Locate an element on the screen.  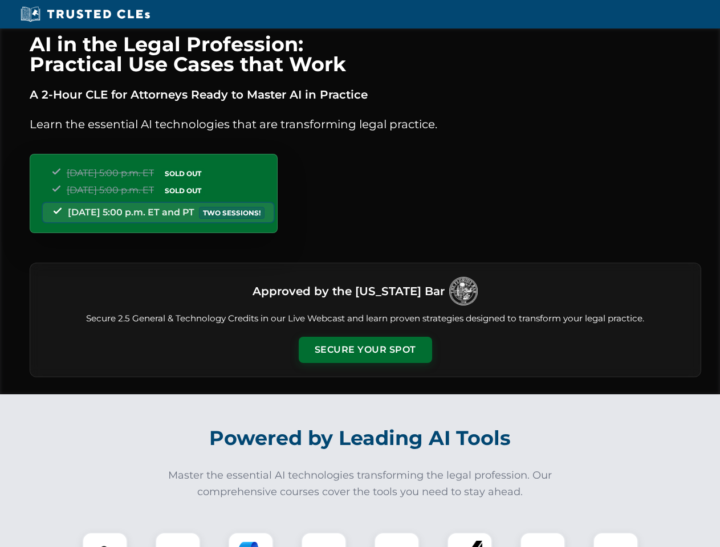
p: Master the essential AI technologies transforming the legal profession. Our comprehensive courses... is located at coordinates (360, 484).